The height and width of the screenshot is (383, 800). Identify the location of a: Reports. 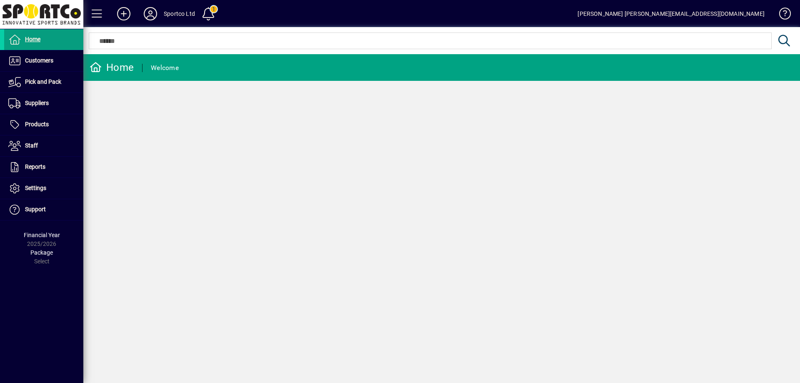
(44, 167).